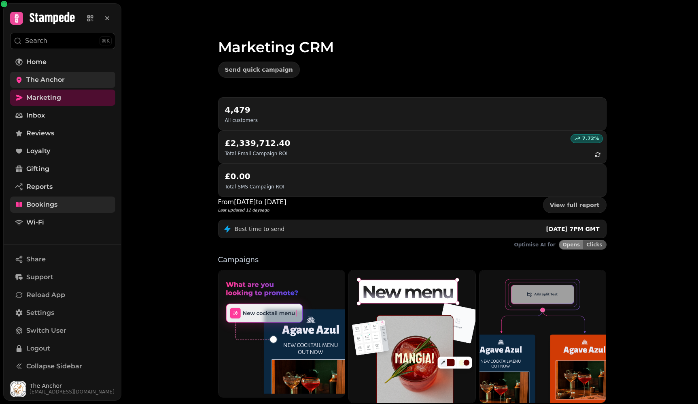 The image size is (698, 404). Describe the element at coordinates (591, 138) in the screenshot. I see `p: 7.72 %` at that location.